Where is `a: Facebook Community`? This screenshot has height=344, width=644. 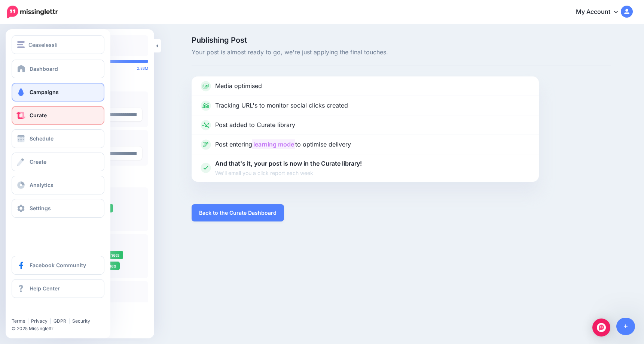
a: Facebook Community is located at coordinates (58, 265).